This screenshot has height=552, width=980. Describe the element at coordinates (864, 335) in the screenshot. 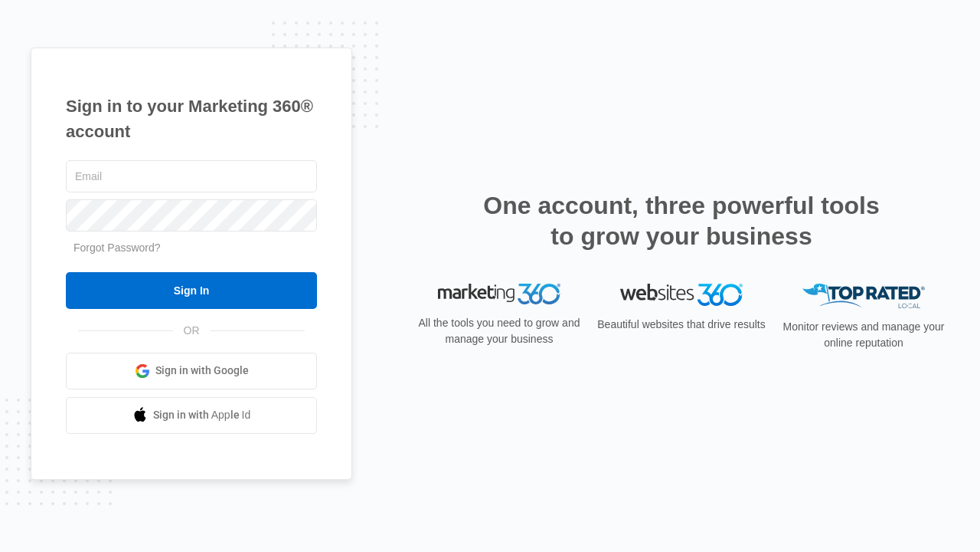

I see `p: Monitor reviews and manage your online reputation` at that location.